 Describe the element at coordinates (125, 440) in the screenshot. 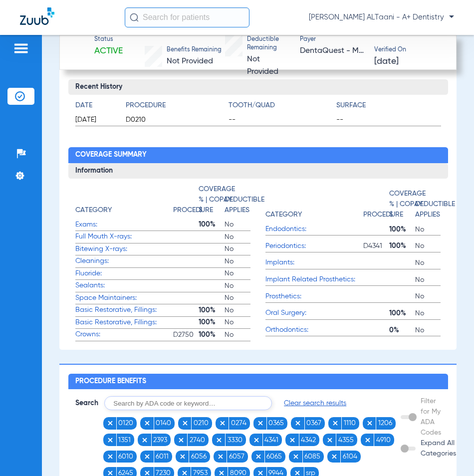

I see `span: 1351` at that location.